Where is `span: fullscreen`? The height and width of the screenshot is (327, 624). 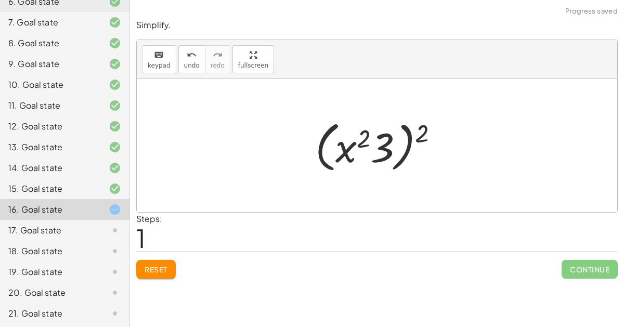
span: fullscreen is located at coordinates (253, 66).